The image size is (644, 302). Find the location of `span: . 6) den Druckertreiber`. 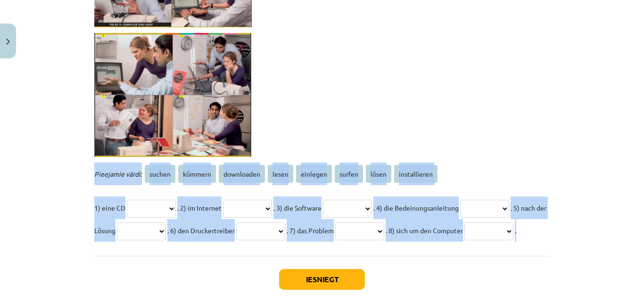

span: . 6) den Druckertreiber is located at coordinates (201, 231).